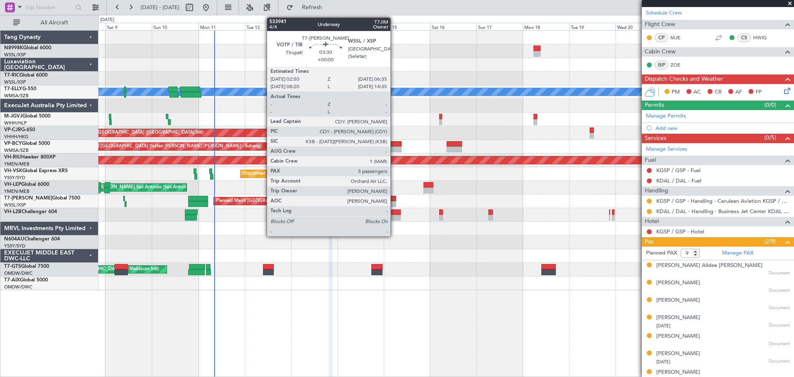 The width and height of the screenshot is (794, 377). What do you see at coordinates (660, 52) in the screenshot?
I see `span: Cabin Crew` at bounding box center [660, 52].